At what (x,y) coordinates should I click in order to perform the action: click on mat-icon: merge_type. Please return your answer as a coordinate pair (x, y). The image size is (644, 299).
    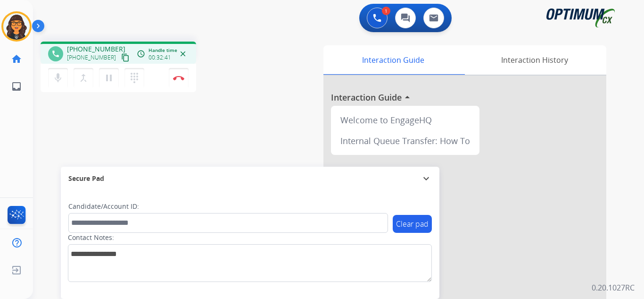
    Looking at the image, I should click on (83, 78).